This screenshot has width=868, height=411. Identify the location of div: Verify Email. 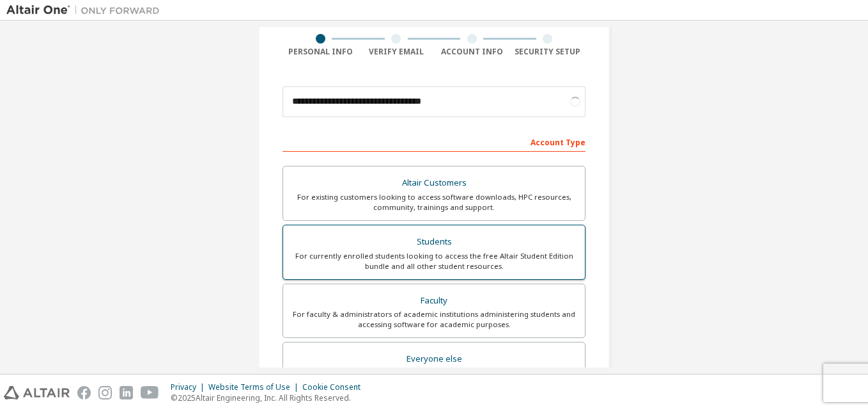
(396, 52).